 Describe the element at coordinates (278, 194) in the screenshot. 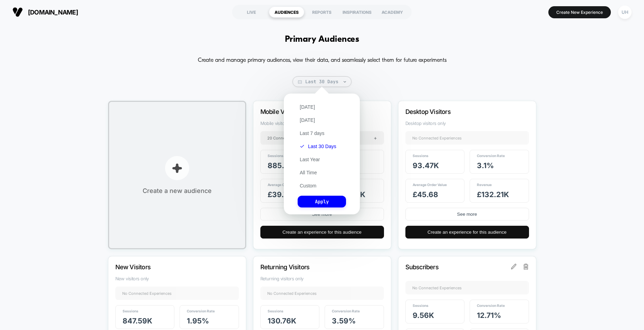

I see `span: £ 39.7` at that location.